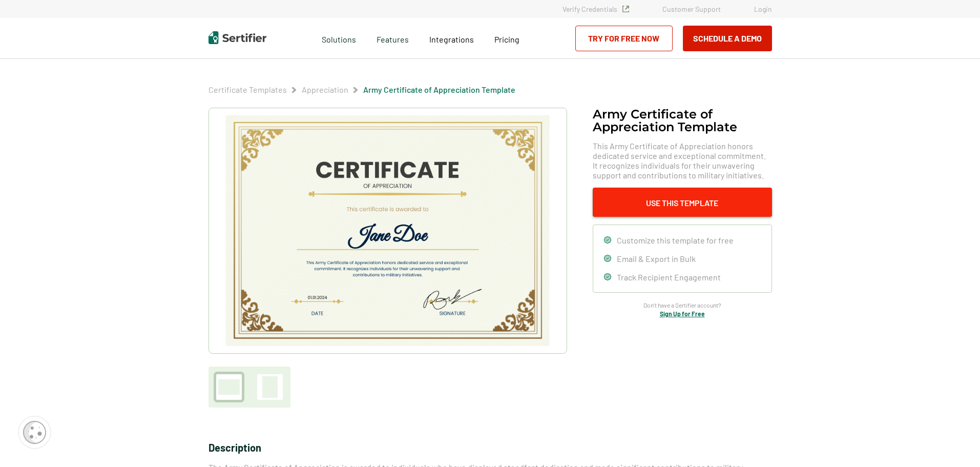 This screenshot has width=980, height=467. Describe the element at coordinates (507, 38) in the screenshot. I see `a: Pricing` at that location.